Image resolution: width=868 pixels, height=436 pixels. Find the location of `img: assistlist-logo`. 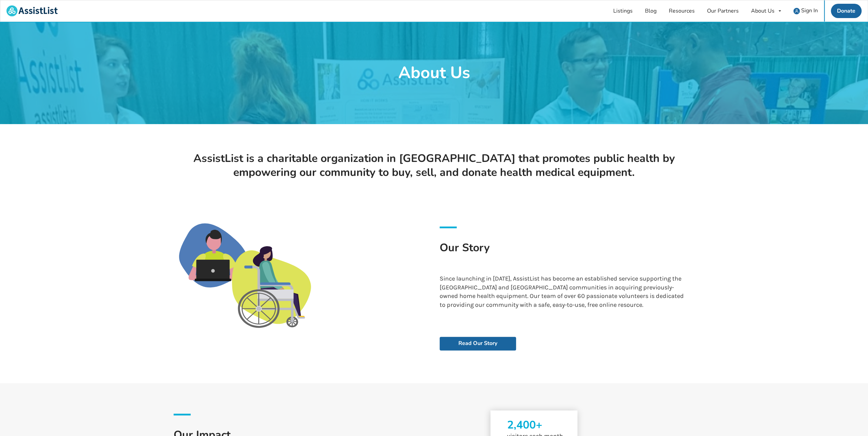

img: assistlist-logo is located at coordinates (32, 11).